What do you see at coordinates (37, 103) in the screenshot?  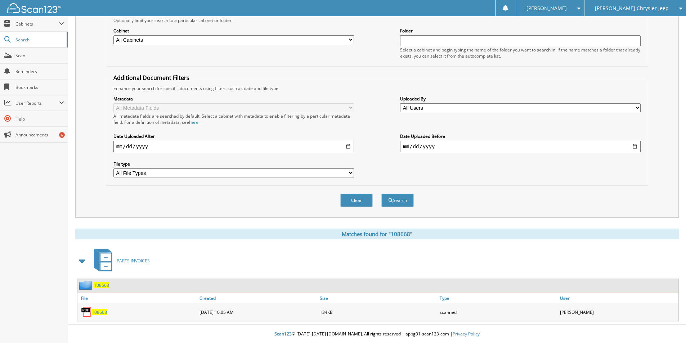 I see `span: User Reports` at bounding box center [37, 103].